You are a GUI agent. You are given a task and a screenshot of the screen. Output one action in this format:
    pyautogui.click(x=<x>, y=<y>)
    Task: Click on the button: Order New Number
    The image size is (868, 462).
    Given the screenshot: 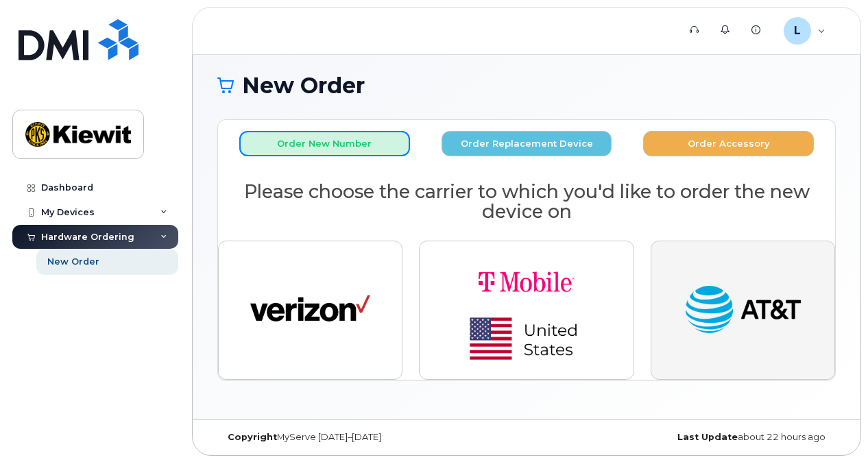 What is the action you would take?
    pyautogui.click(x=324, y=143)
    